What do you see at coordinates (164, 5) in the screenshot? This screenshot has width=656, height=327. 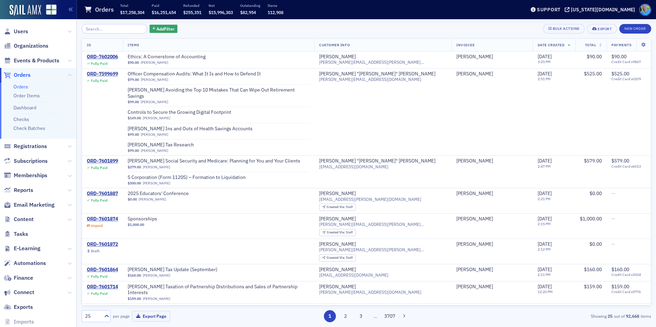 I see `p: Paid` at bounding box center [164, 5].